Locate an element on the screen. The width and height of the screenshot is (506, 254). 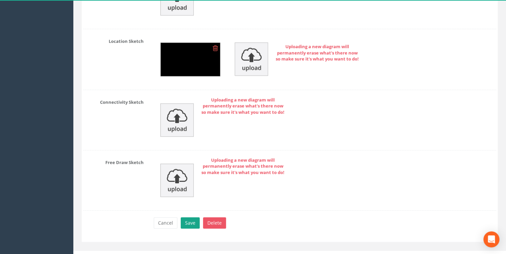
button: Save is located at coordinates (190, 223).